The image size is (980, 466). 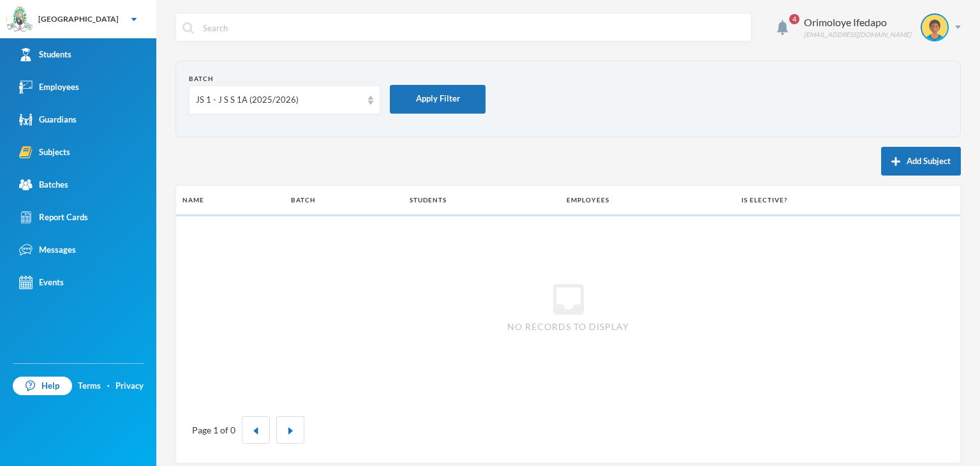 I want to click on input: Search, so click(x=473, y=28).